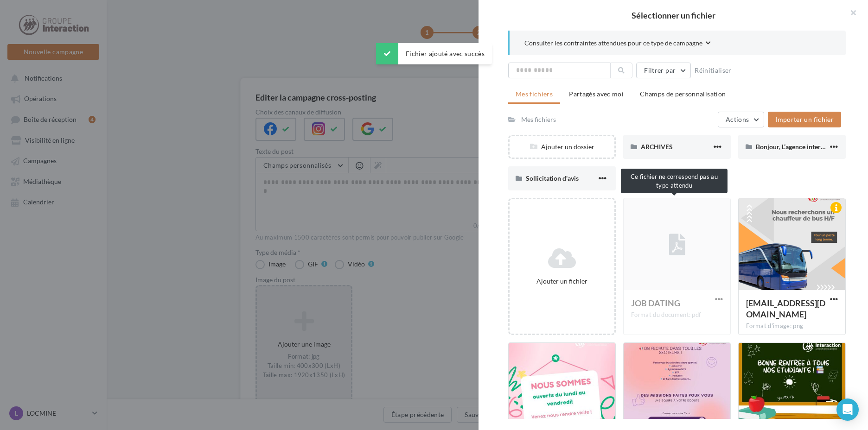  I want to click on span: locmine@interaction-interim.com, so click(786, 309).